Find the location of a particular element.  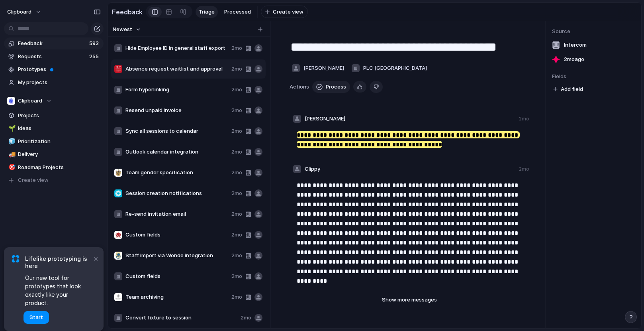

span: Outlook calendar integration is located at coordinates (177, 152).